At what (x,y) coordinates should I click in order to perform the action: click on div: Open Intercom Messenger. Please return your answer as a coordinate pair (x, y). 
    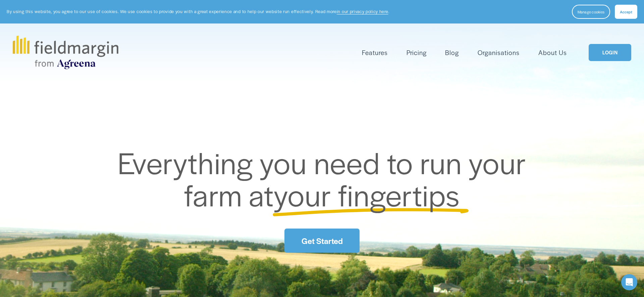
    Looking at the image, I should click on (629, 282).